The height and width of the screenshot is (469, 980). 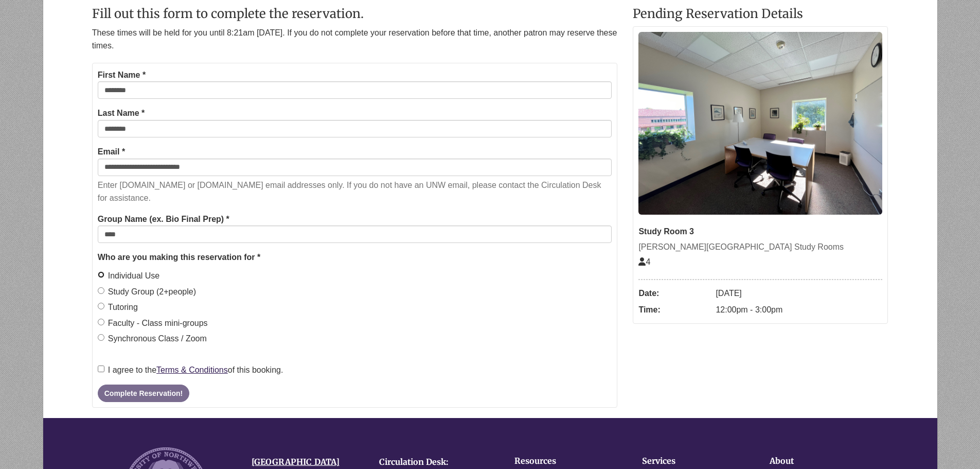 What do you see at coordinates (192, 370) in the screenshot?
I see `a: Terms & Conditions` at bounding box center [192, 370].